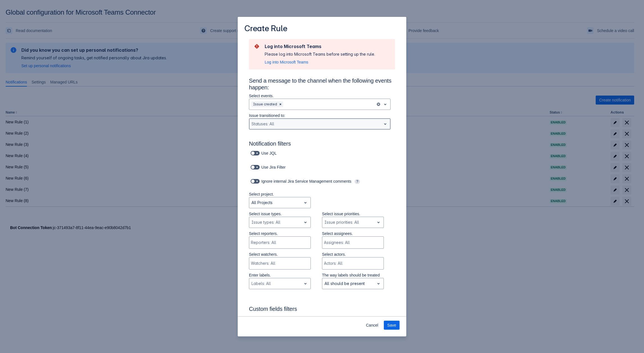  What do you see at coordinates (271, 167) in the screenshot?
I see `div: Use Jira Filter` at bounding box center [271, 167].